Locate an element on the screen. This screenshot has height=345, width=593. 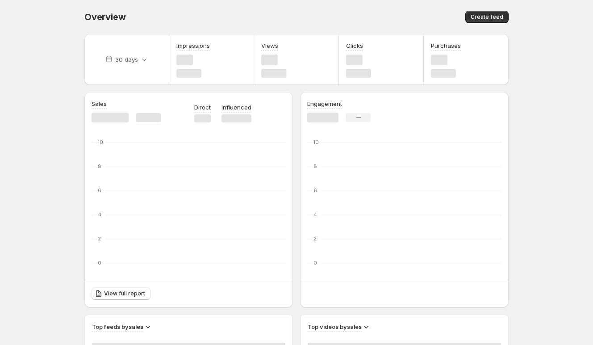
h3: Clicks is located at coordinates (355, 46).